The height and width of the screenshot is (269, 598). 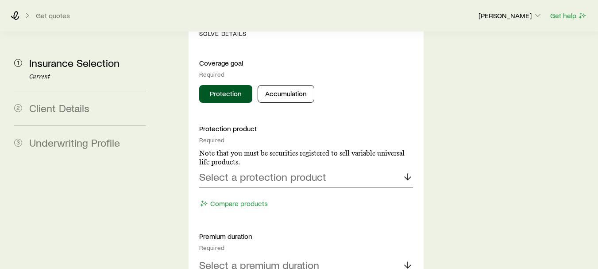 I want to click on button: Protection, so click(x=226, y=94).